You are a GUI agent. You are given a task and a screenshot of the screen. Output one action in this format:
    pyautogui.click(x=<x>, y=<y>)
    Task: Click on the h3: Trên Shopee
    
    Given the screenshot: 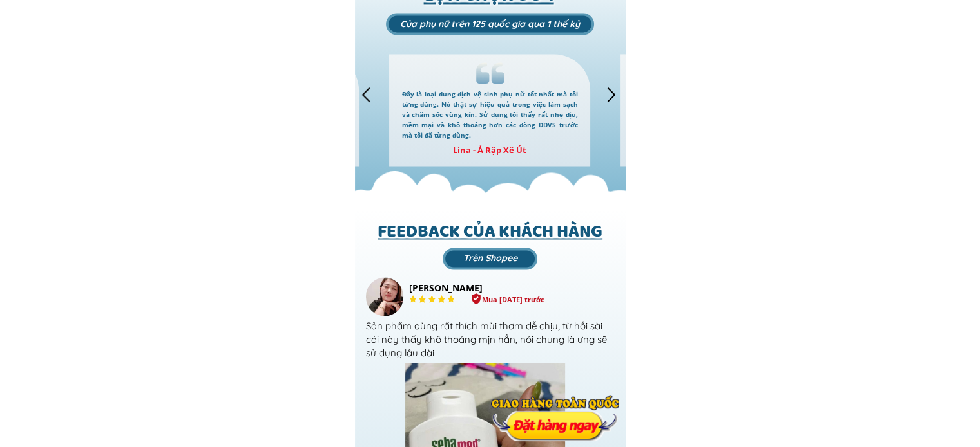 What is the action you would take?
    pyautogui.click(x=489, y=258)
    